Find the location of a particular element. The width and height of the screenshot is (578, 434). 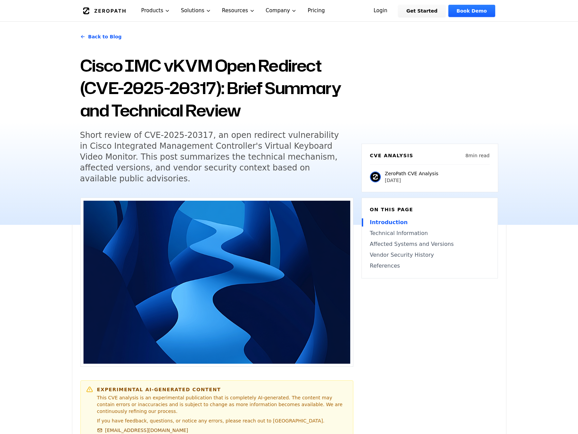

a: Get Started is located at coordinates (422, 11).